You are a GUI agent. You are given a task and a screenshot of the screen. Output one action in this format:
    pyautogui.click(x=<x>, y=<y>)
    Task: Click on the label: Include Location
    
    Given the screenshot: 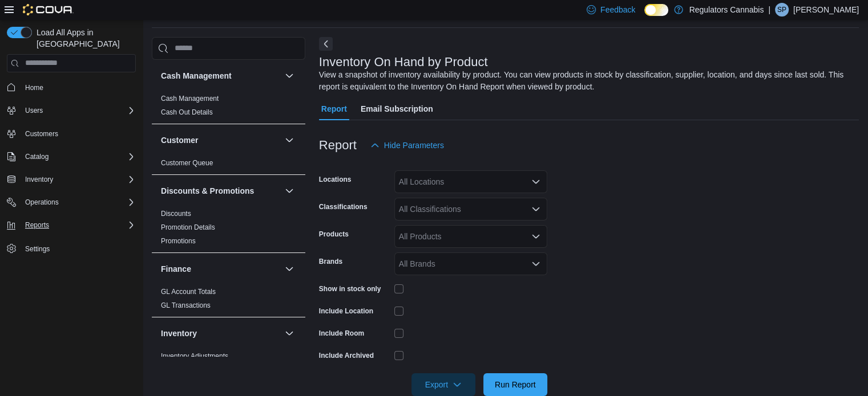 What is the action you would take?
    pyautogui.click(x=346, y=311)
    